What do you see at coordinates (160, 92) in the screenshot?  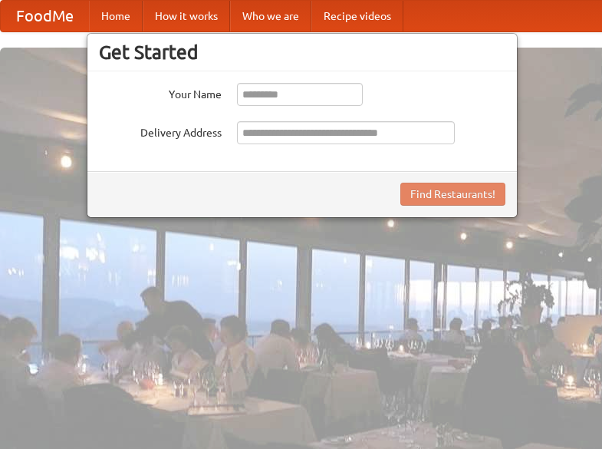 I see `label: Your Name` at bounding box center [160, 92].